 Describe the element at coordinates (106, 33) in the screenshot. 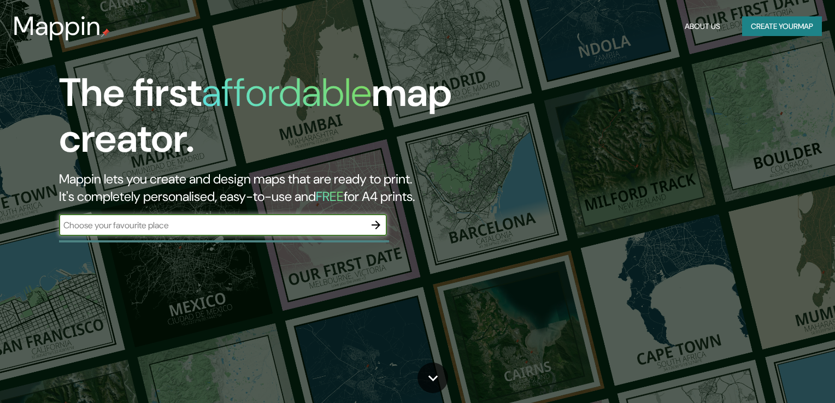

I see `img: mappin-pin` at that location.